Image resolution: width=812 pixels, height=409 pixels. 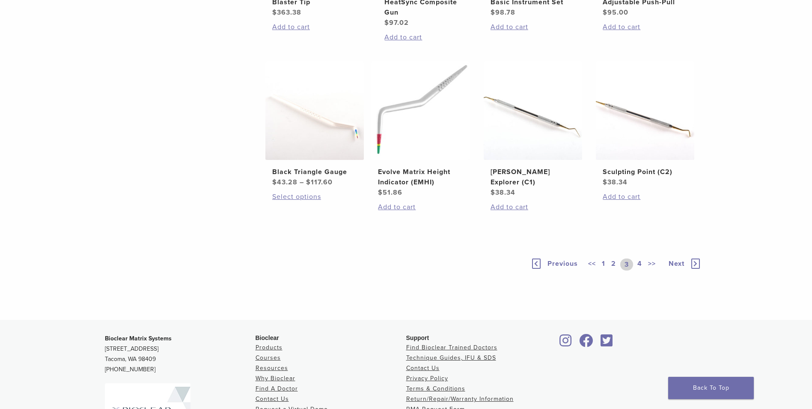 I want to click on h2: Black Triangle Gauge, so click(x=315, y=172).